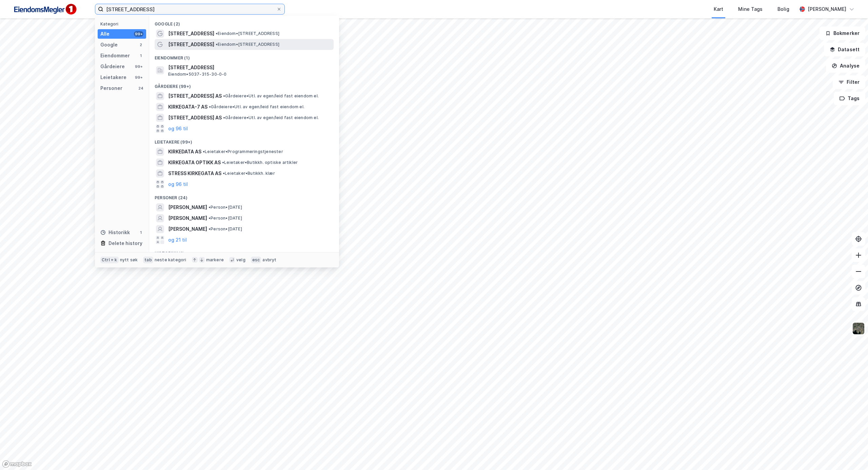 Image resolution: width=868 pixels, height=470 pixels. Describe the element at coordinates (141, 88) in the screenshot. I see `div: 24` at that location.